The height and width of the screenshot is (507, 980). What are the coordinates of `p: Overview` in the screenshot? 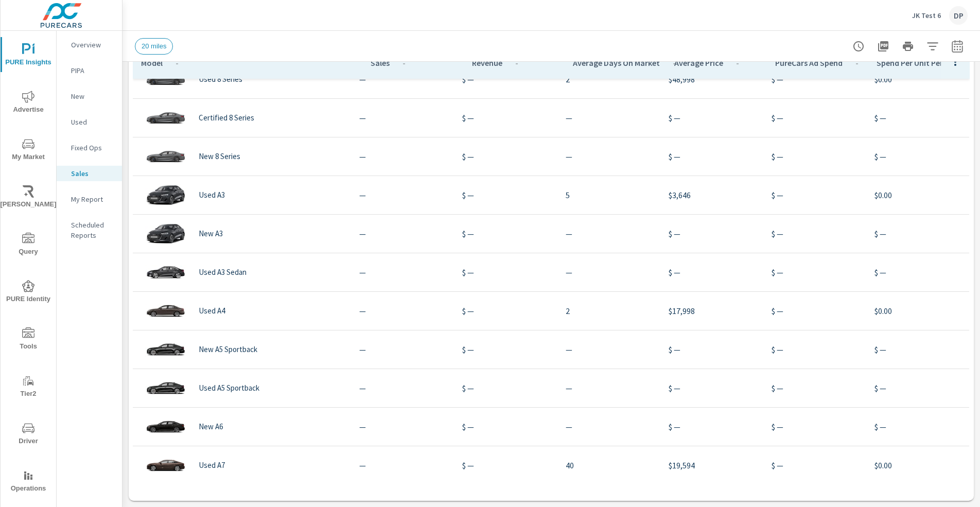 It's located at (92, 45).